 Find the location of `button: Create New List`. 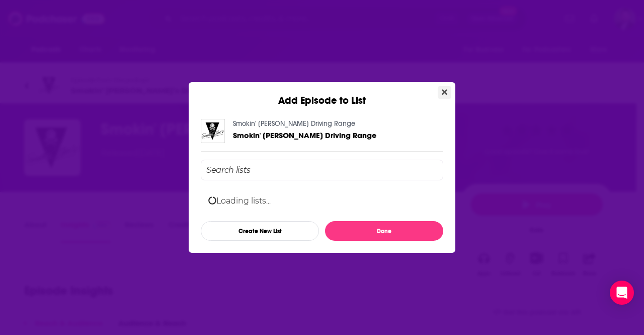

button: Create New List is located at coordinates (259, 230).